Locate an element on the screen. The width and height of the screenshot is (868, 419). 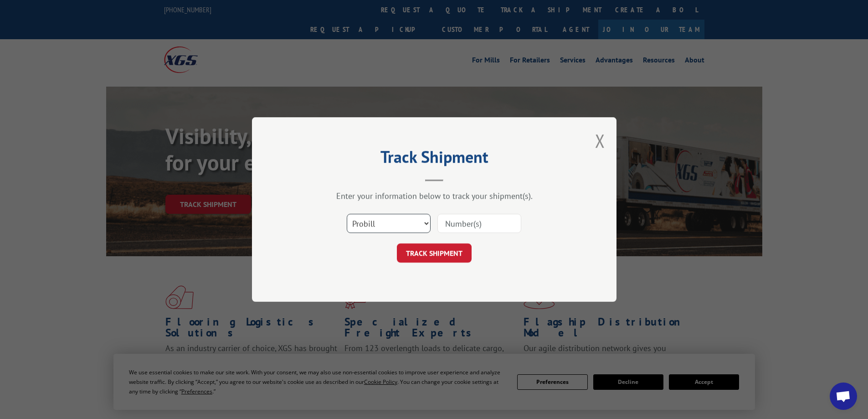
a: Open chat is located at coordinates (843, 396).